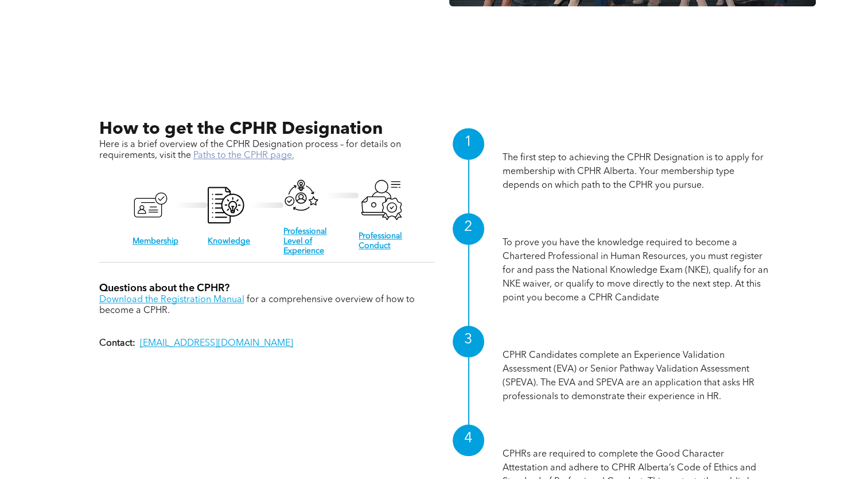 This screenshot has height=479, width=868. What do you see at coordinates (244, 156) in the screenshot?
I see `a: Paths to the CPHR page.` at bounding box center [244, 156].